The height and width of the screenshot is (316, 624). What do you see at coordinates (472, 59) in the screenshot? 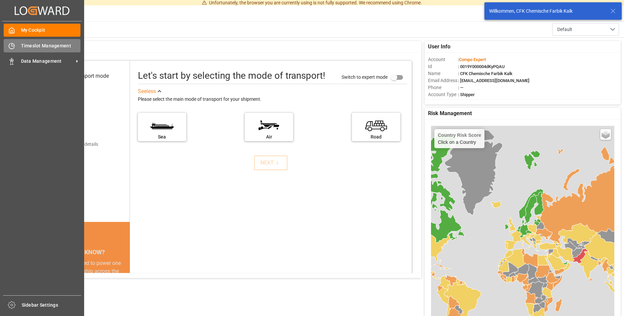
I see `span: Compo Expert` at bounding box center [472, 59].